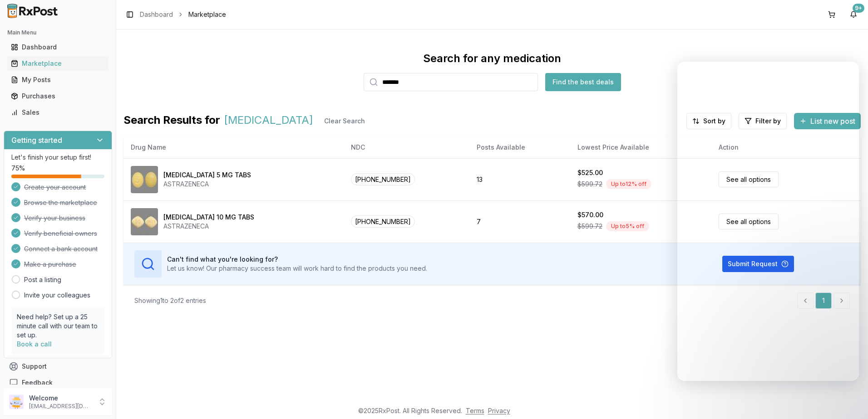 Image resolution: width=868 pixels, height=419 pixels. Describe the element at coordinates (234, 148) in the screenshot. I see `th: Drug Name` at that location.